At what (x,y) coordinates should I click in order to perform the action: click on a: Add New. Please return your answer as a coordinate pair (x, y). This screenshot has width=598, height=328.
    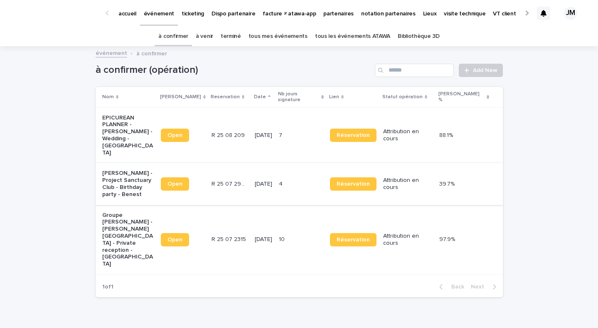
    Looking at the image, I should click on (481, 70).